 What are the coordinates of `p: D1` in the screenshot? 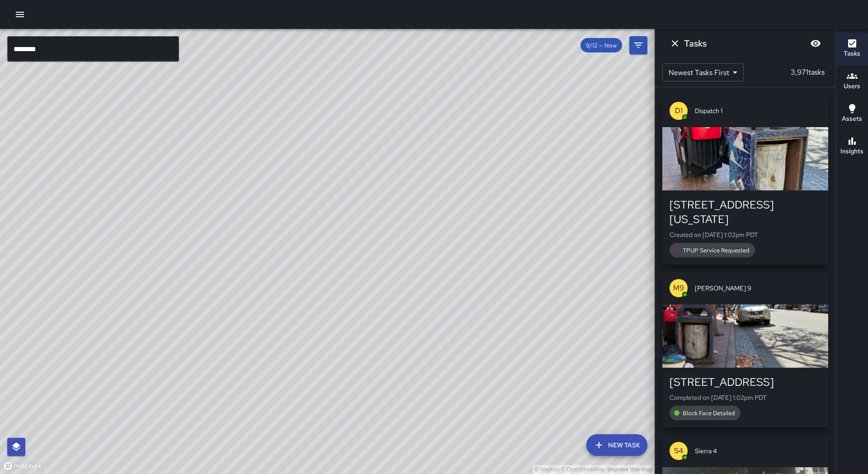 It's located at (679, 111).